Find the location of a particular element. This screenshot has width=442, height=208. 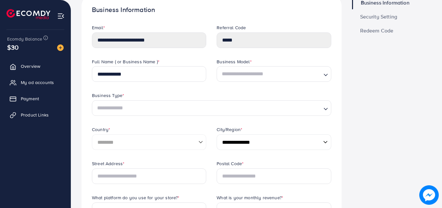

span: My ad accounts is located at coordinates (37, 83).